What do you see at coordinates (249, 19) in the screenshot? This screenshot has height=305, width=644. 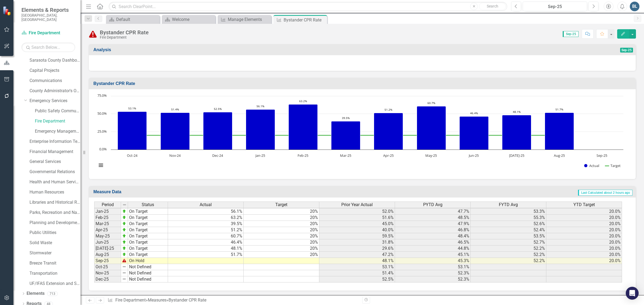 I see `div: Manage Elements` at bounding box center [249, 19].